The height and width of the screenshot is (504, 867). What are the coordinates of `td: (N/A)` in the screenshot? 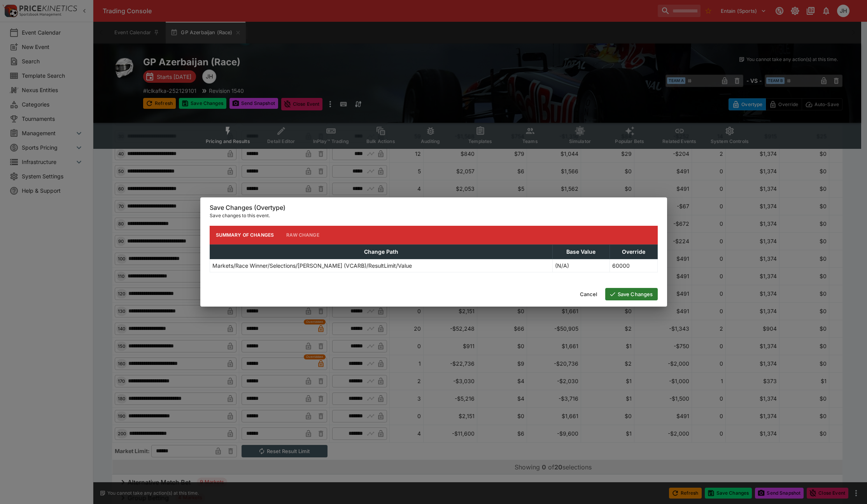 It's located at (580, 265).